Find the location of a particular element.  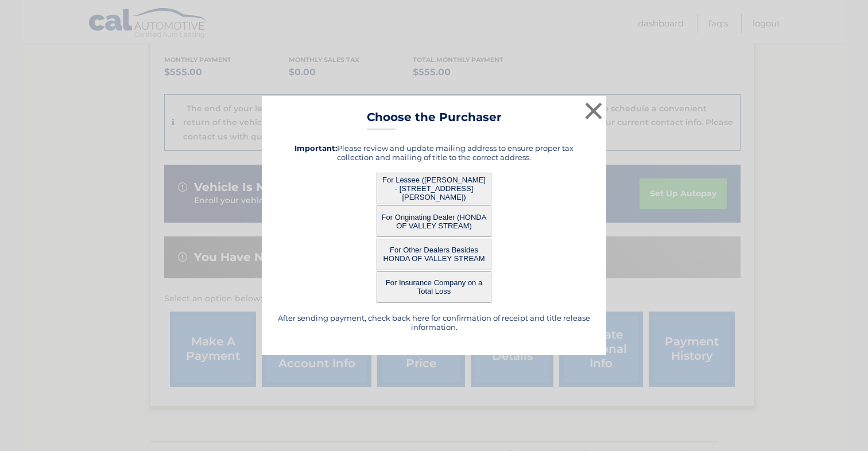

button: For Originating Dealer (HONDA OF VALLEY STREAM) is located at coordinates (434, 221).